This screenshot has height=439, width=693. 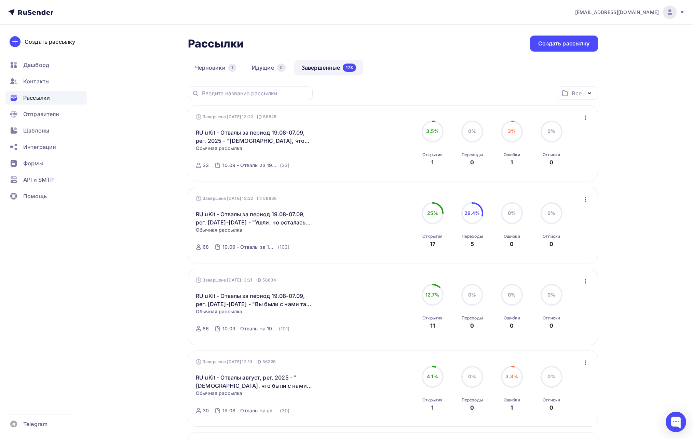 What do you see at coordinates (206, 329) in the screenshot?
I see `div: 86` at bounding box center [206, 329].